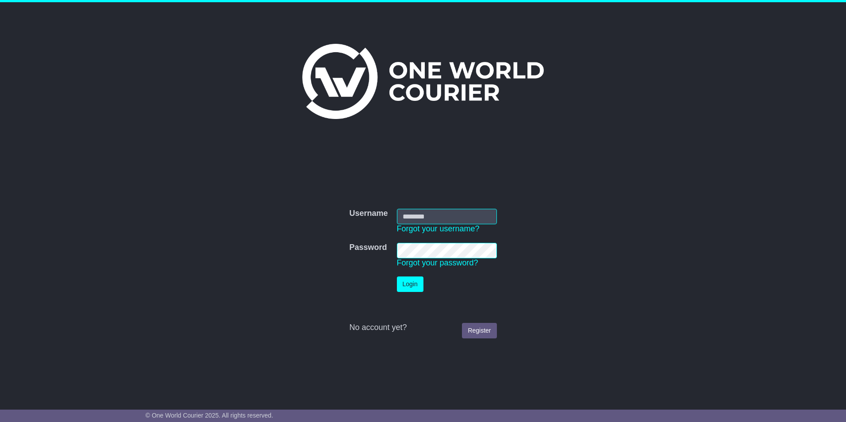 This screenshot has height=422, width=846. What do you see at coordinates (423, 81) in the screenshot?
I see `img: One World` at bounding box center [423, 81].